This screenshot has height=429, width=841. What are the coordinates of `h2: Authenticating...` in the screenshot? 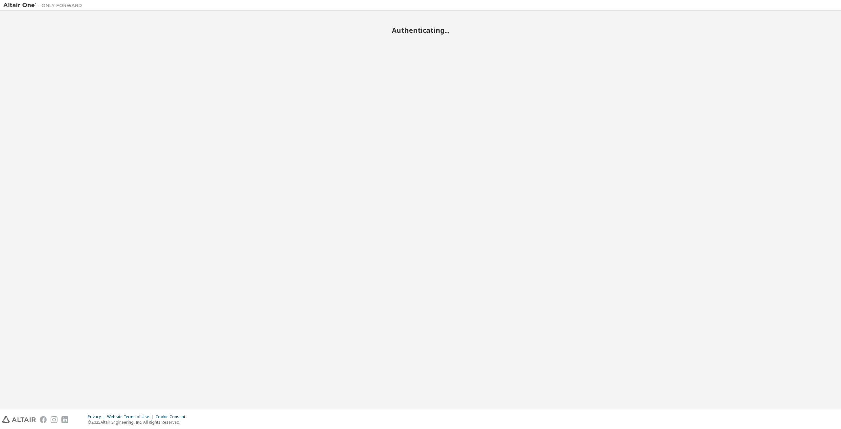 It's located at (420, 30).